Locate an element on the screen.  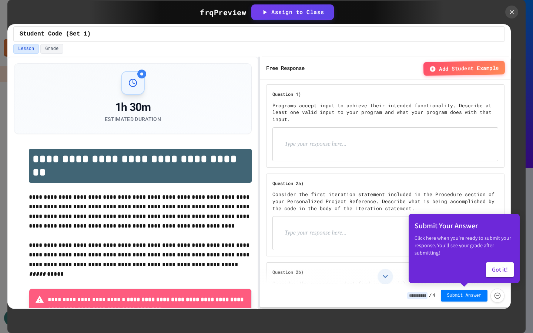
button: Lesson is located at coordinates (26, 49).